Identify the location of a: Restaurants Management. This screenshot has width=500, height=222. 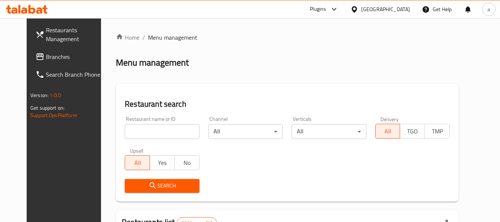
(70, 34).